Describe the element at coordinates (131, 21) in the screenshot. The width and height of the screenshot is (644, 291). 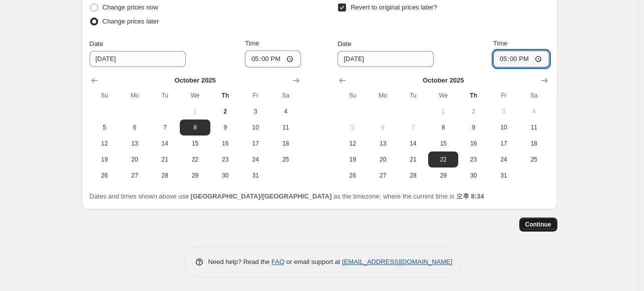
I see `span: Change prices later` at that location.